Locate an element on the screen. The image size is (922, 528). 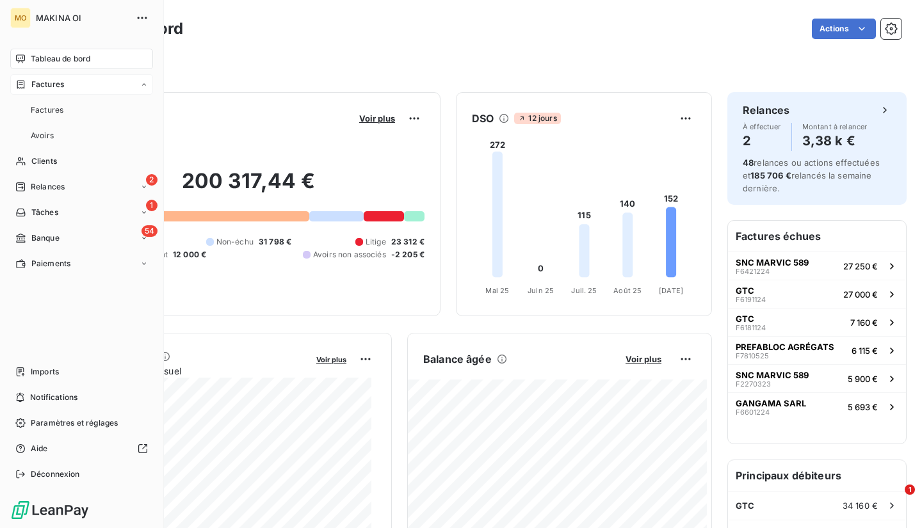
span: PREFABLOC AGRÉGATS is located at coordinates (785, 347).